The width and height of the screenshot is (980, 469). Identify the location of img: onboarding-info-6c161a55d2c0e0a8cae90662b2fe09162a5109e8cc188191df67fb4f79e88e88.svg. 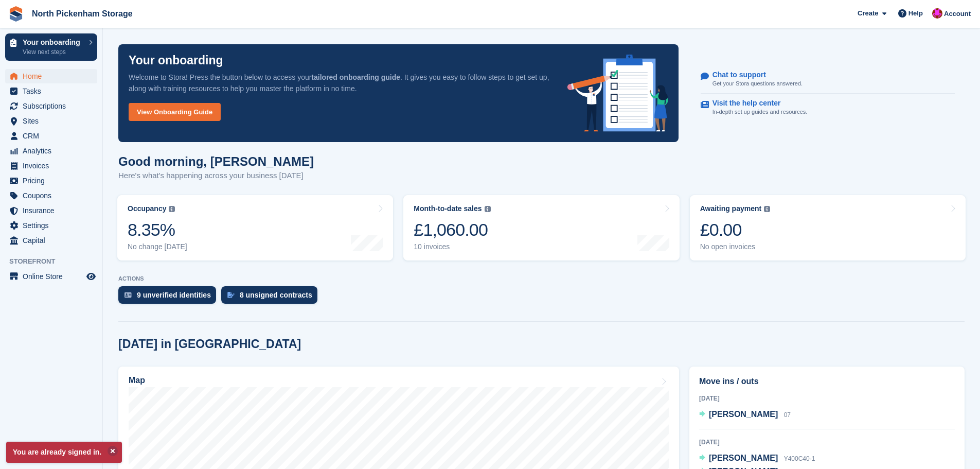
(618, 93).